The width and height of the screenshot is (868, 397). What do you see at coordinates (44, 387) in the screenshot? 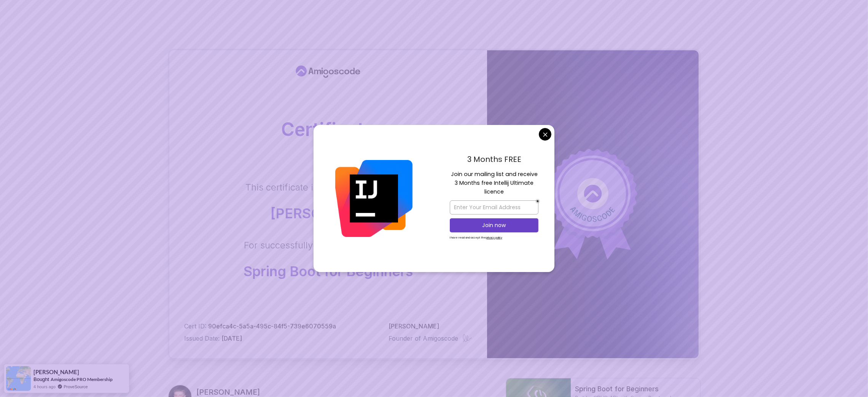
I see `span: 4 hours ago` at bounding box center [44, 387].